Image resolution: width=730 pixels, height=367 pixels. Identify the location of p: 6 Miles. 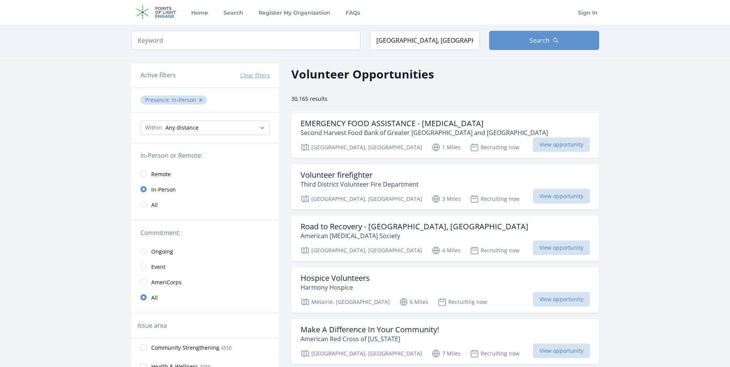
(414, 302).